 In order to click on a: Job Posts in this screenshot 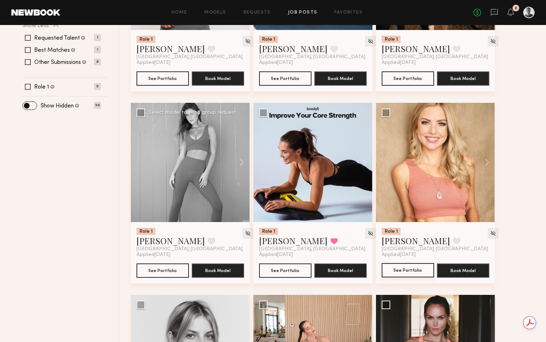, I will do `click(303, 12)`.